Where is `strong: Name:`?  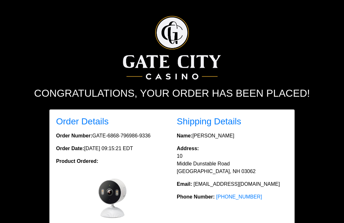
strong: Name: is located at coordinates (184, 136).